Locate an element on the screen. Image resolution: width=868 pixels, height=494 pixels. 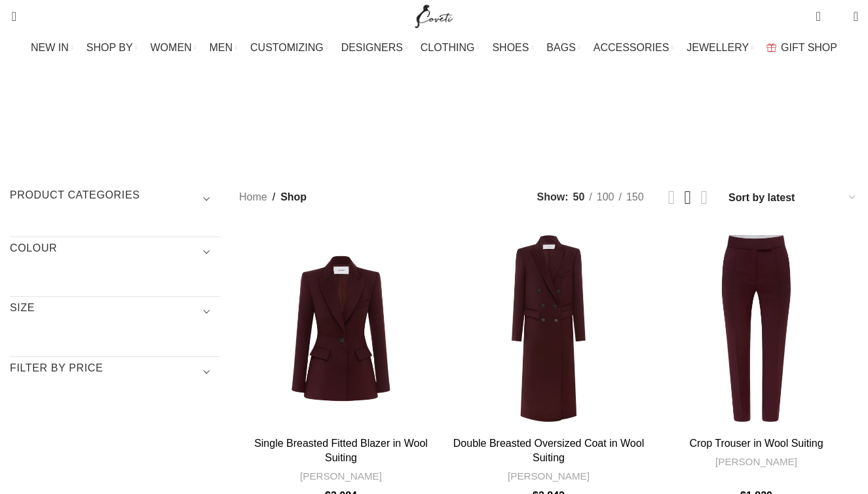
span: BAGS is located at coordinates (561, 47).